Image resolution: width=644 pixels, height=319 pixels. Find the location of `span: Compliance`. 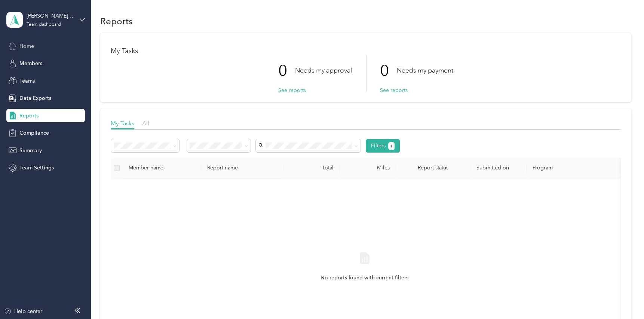

span: Compliance is located at coordinates (34, 133).